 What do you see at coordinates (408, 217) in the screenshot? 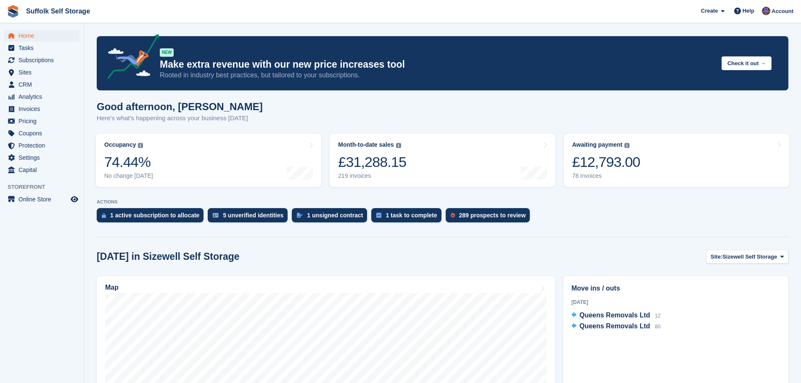
I see `a: 1 task to complete` at bounding box center [408, 217].